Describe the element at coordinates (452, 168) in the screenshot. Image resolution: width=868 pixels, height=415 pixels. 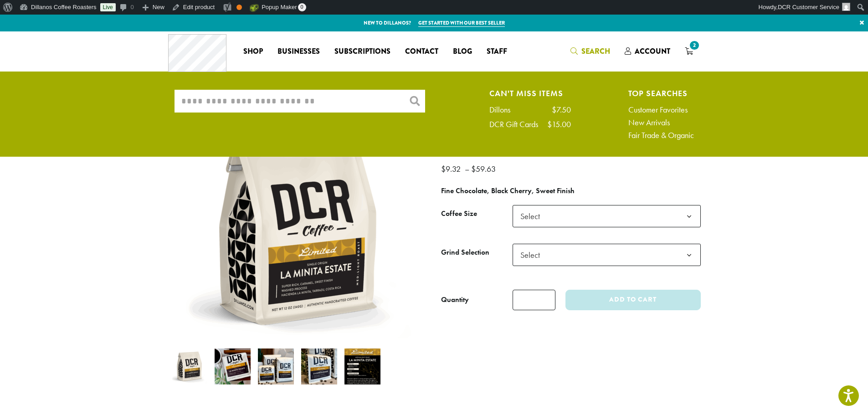
I see `bdi: 9.32` at that location.